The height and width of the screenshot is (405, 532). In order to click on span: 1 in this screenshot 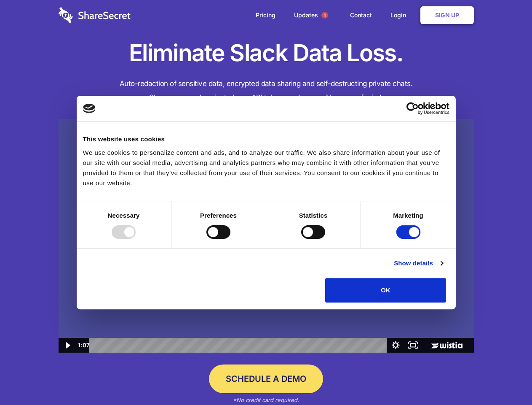, I will do `click(325, 15)`.